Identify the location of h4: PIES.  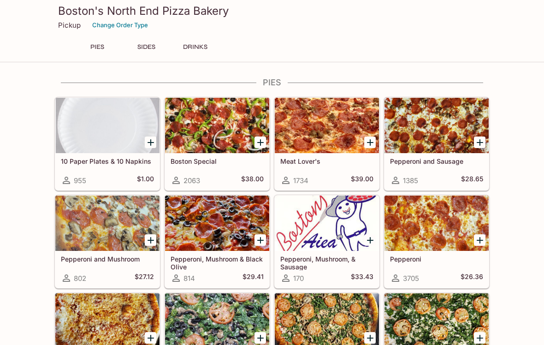
(272, 82).